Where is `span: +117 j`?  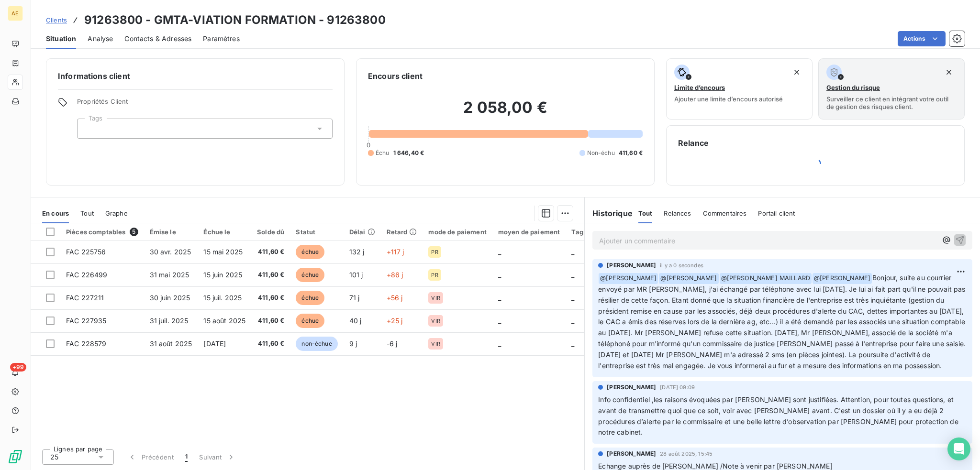
span: +117 j is located at coordinates (395, 251).